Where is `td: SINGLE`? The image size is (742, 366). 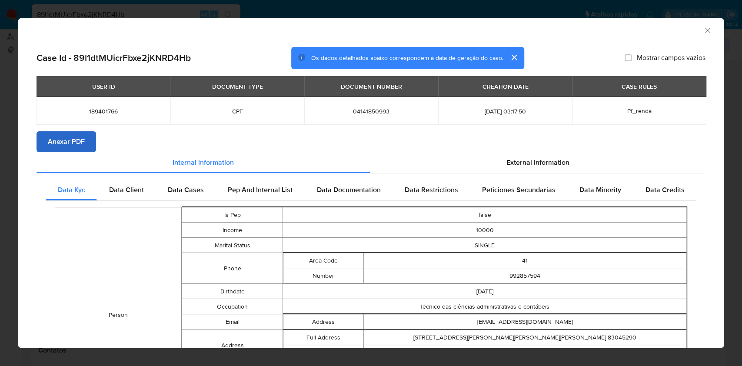
td: SINGLE is located at coordinates (485, 245).